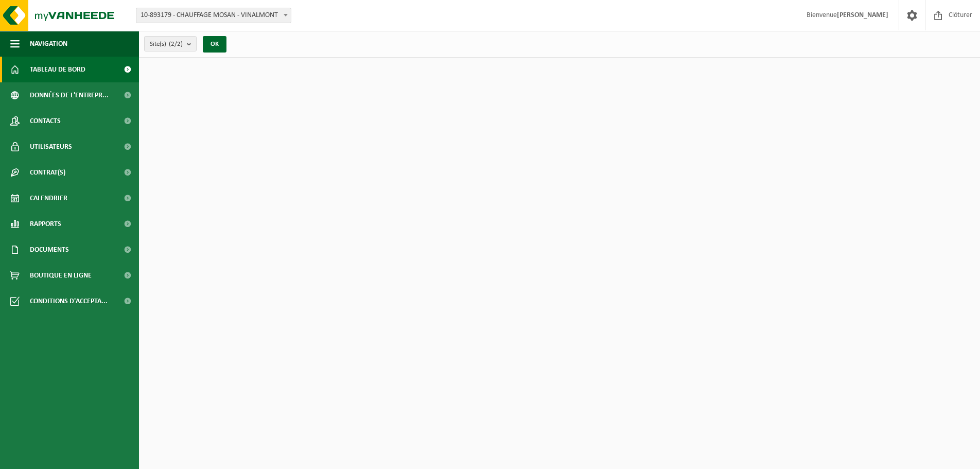  Describe the element at coordinates (45, 224) in the screenshot. I see `span: Rapports` at that location.